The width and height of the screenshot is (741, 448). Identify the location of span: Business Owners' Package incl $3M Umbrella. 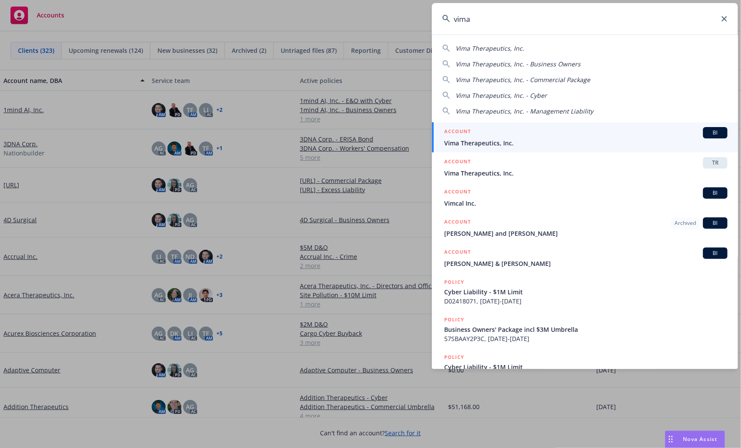
(585, 329).